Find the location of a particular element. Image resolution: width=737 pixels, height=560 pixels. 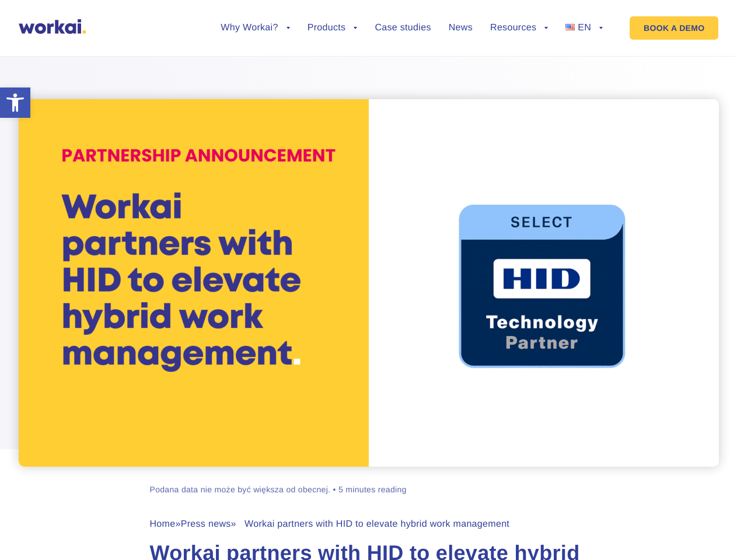

div: Podana data nie może być większa od obecnej. • 5 minutes reading is located at coordinates (278, 490).